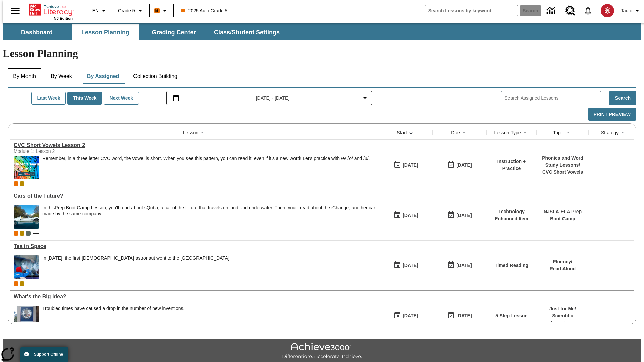 The width and height of the screenshot is (644, 362). What do you see at coordinates (156, 77) in the screenshot?
I see `button: Collection Building` at bounding box center [156, 77].